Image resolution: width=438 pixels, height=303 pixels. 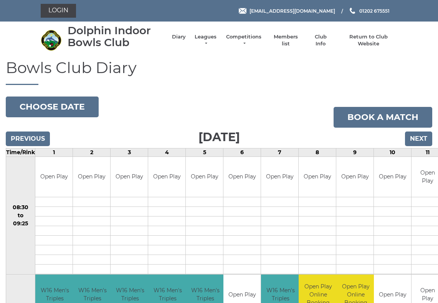 I want to click on td: 8, so click(x=318, y=152).